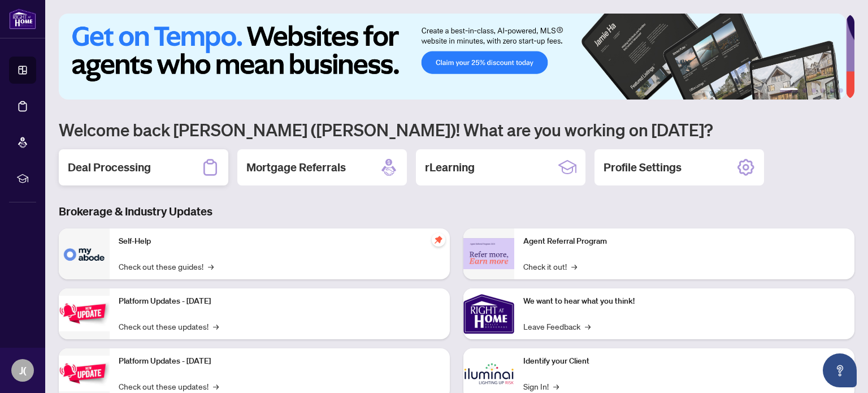 The height and width of the screenshot is (393, 868). Describe the element at coordinates (109, 167) in the screenshot. I see `h2: Deal Processing` at that location.